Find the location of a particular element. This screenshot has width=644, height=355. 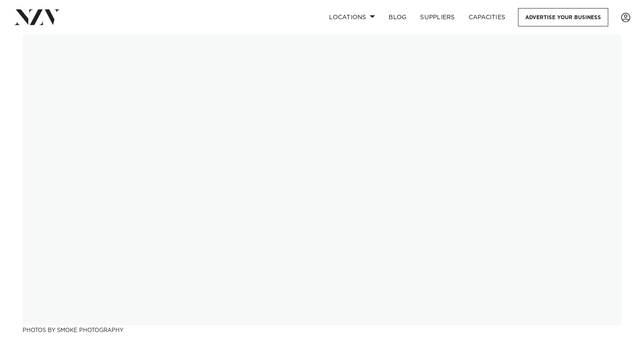

img: nzv-logo.png is located at coordinates (36, 17).